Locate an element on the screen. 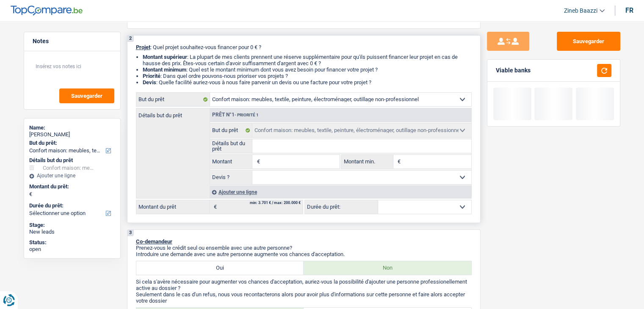  div: 3 is located at coordinates (131, 232).